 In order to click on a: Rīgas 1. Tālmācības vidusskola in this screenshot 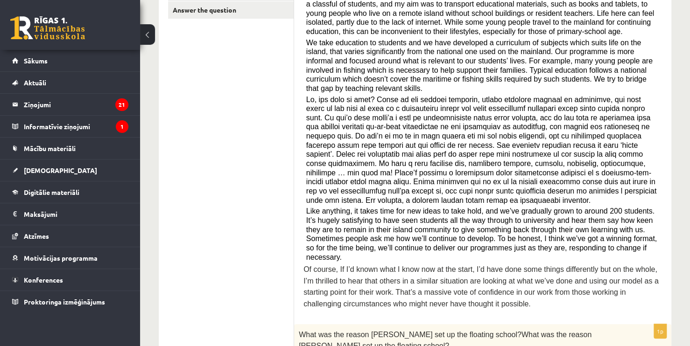, I will do `click(48, 28)`.